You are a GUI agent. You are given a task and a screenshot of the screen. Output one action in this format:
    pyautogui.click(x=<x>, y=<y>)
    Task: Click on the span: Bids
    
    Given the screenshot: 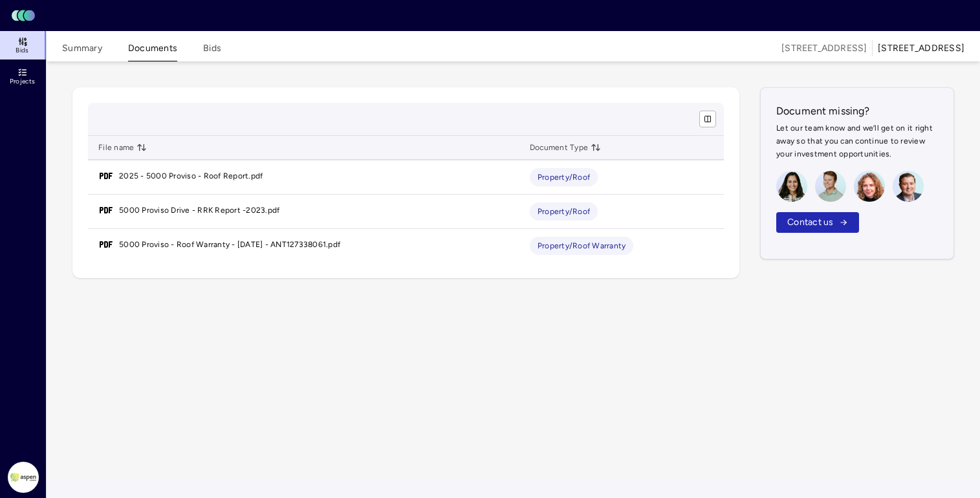 What is the action you would take?
    pyautogui.click(x=22, y=50)
    